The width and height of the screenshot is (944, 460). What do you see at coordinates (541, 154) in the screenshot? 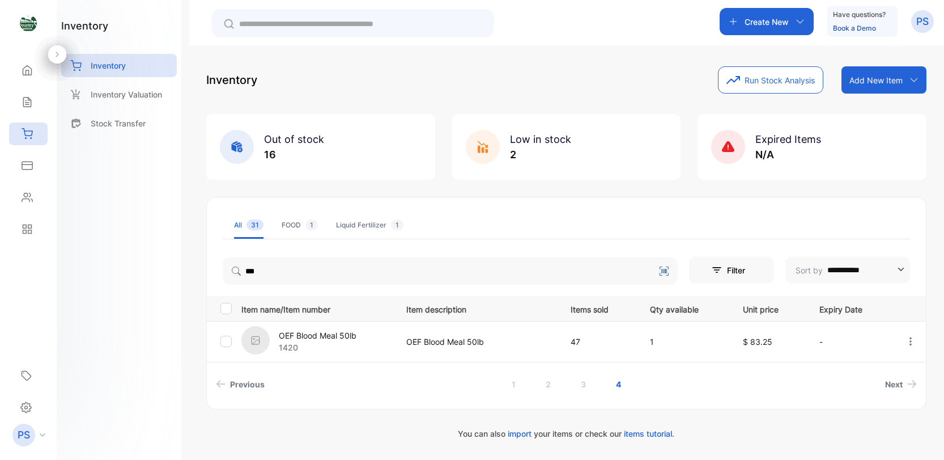
I see `p: 2` at bounding box center [541, 154].